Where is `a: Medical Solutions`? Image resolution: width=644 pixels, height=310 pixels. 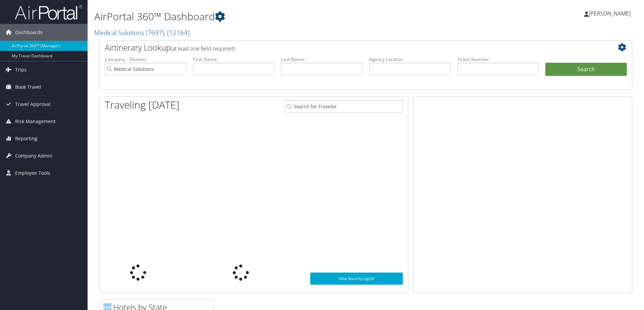 a: Medical Solutions is located at coordinates (142, 32).